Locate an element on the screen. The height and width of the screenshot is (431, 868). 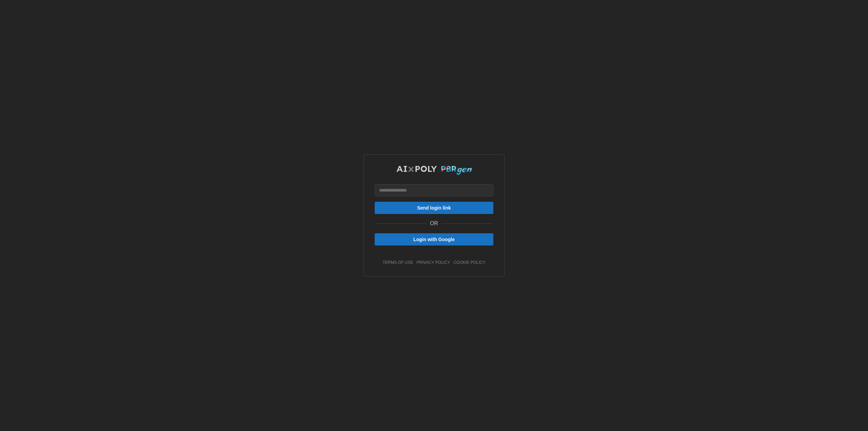
a: privacy policy is located at coordinates (433, 262).